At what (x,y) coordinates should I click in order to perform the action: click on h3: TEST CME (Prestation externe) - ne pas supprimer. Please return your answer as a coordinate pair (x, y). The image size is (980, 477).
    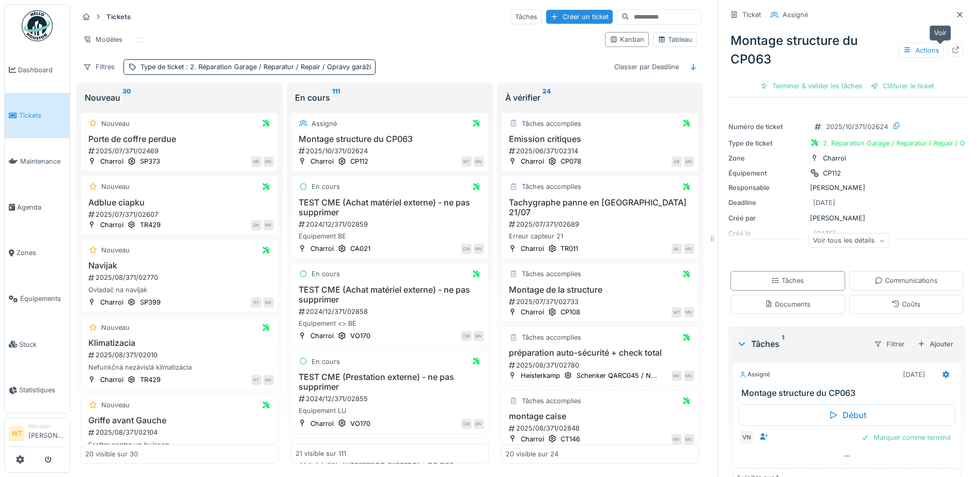
    Looking at the image, I should click on (390, 382).